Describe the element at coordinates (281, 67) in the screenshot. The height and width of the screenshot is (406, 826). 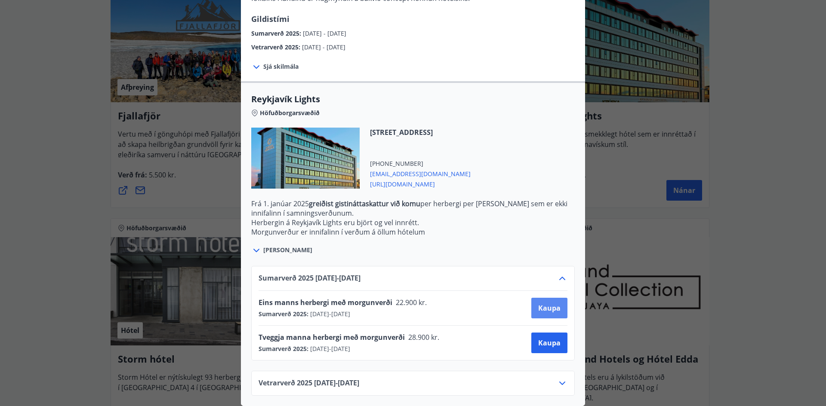
I see `span: Sjá skilmála` at that location.